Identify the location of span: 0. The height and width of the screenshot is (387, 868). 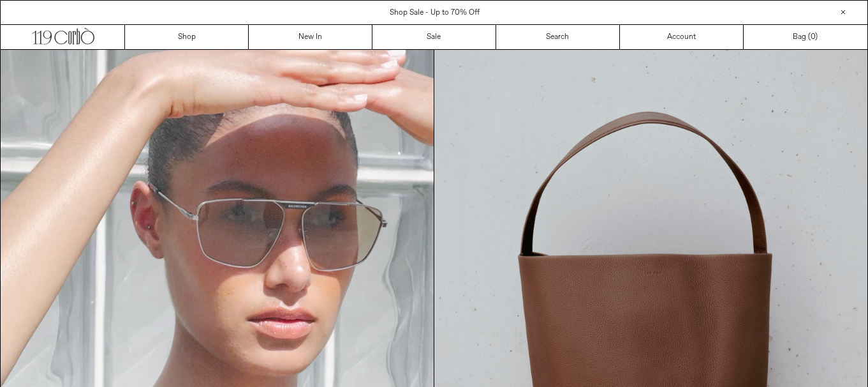
(812, 37).